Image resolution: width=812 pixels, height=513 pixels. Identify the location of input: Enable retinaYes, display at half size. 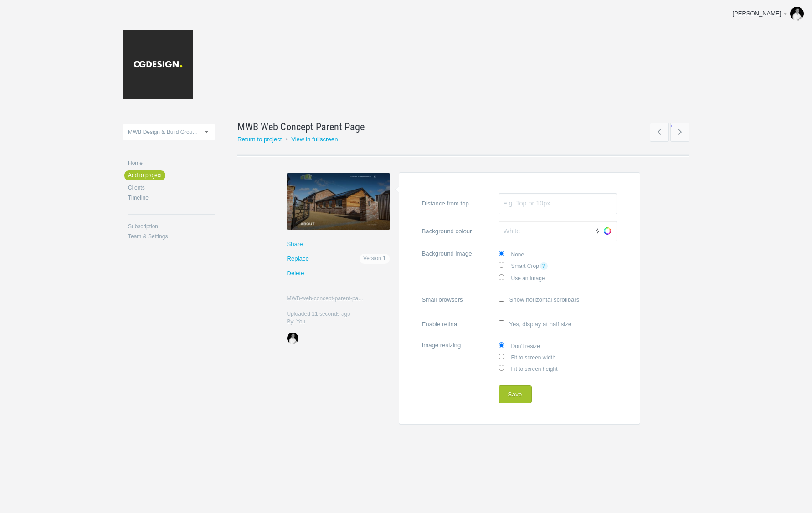
(502, 323).